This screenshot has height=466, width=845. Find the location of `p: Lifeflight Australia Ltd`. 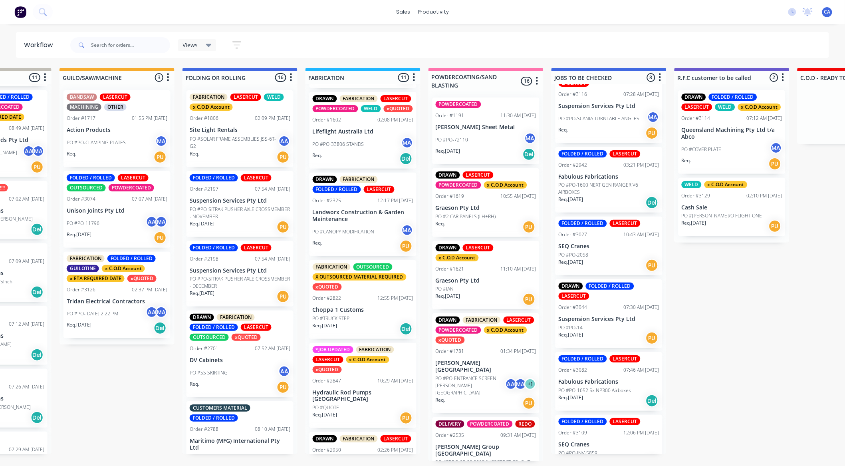

p: Lifeflight Australia Ltd is located at coordinates (363, 131).